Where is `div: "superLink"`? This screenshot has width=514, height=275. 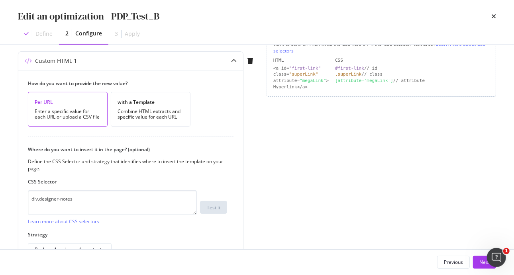
div: "superLink" is located at coordinates (303, 74).